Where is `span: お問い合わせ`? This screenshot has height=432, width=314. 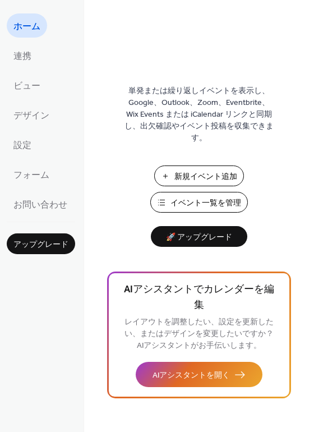 span: お問い合わせ is located at coordinates (40, 205).